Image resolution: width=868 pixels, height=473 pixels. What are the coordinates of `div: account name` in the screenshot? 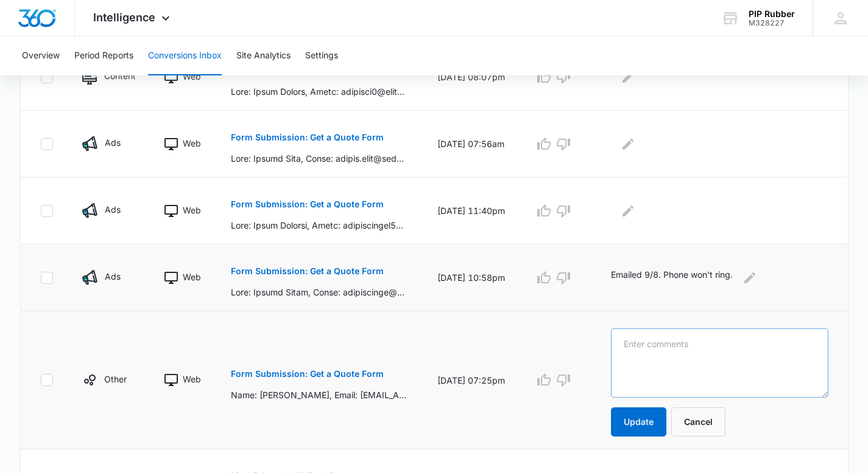 It's located at (772, 14).